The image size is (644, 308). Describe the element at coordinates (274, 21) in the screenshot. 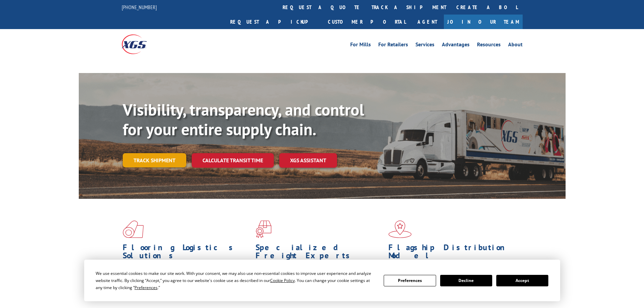

I see `a: Request a pickup` at that location.